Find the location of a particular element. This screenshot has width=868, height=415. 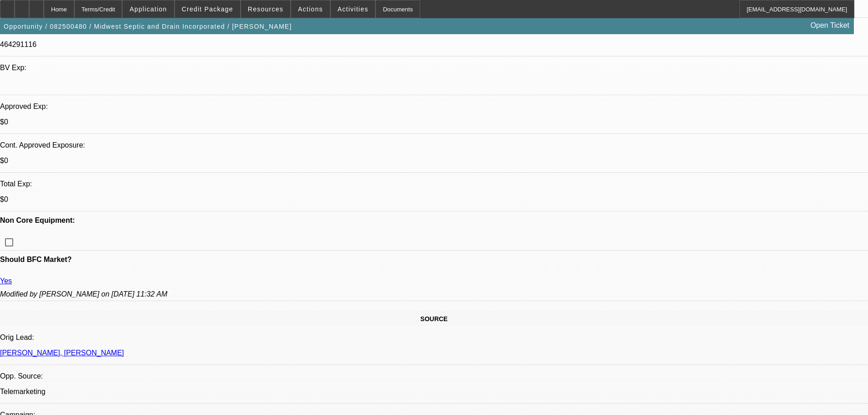

button: Application is located at coordinates (148, 9).